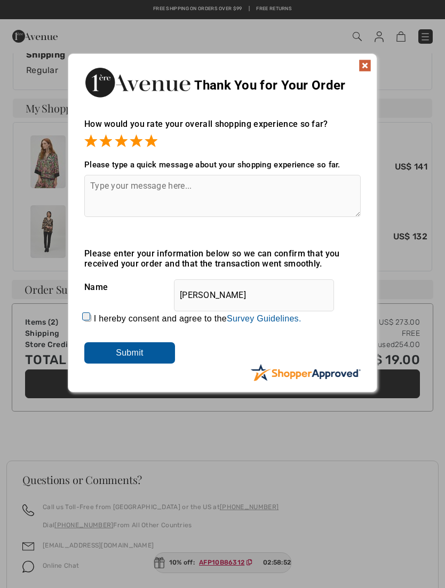 The image size is (445, 588). I want to click on div: Please type a quick message about your shopping experience so far., so click(222, 165).